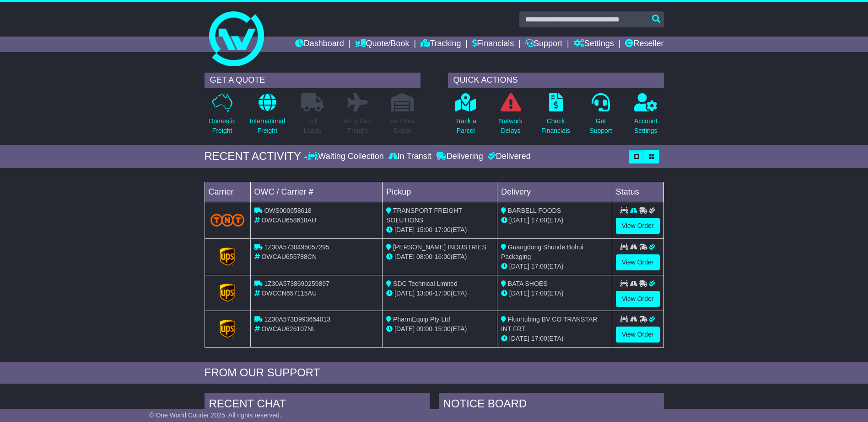  I want to click on a: Financials, so click(492, 44).